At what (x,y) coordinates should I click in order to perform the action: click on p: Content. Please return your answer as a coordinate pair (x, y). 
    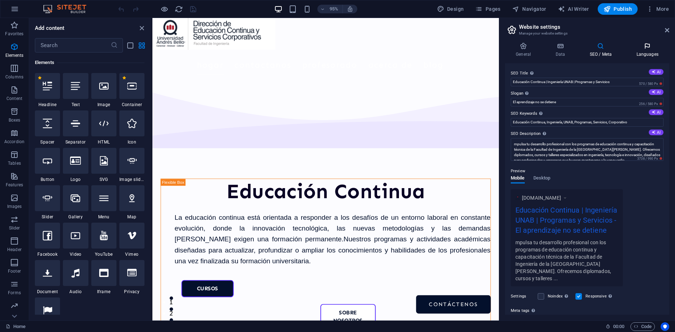
    Looking at the image, I should click on (14, 98).